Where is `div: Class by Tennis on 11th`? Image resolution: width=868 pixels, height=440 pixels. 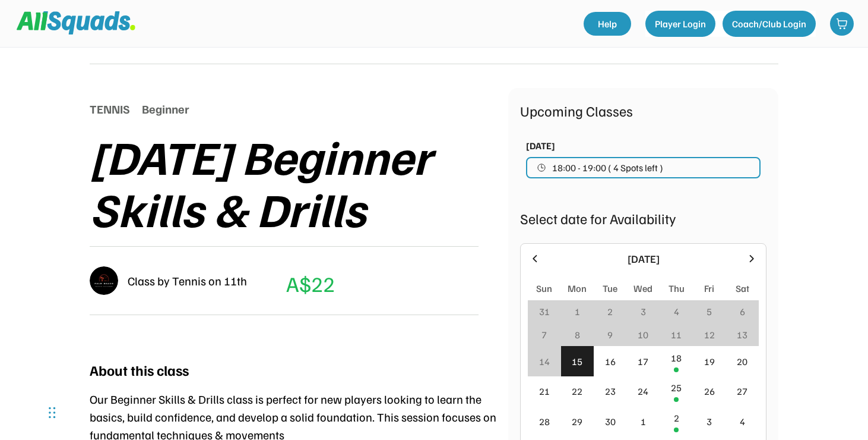 div: Class by Tennis on 11th is located at coordinates (187, 280).